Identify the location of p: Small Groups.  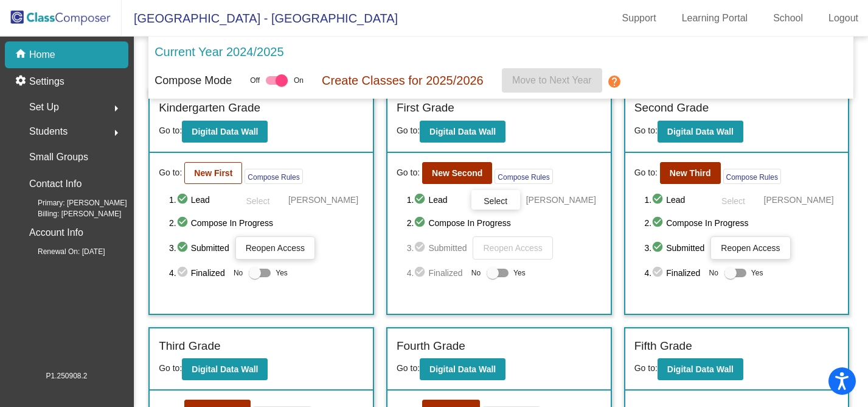
(58, 157).